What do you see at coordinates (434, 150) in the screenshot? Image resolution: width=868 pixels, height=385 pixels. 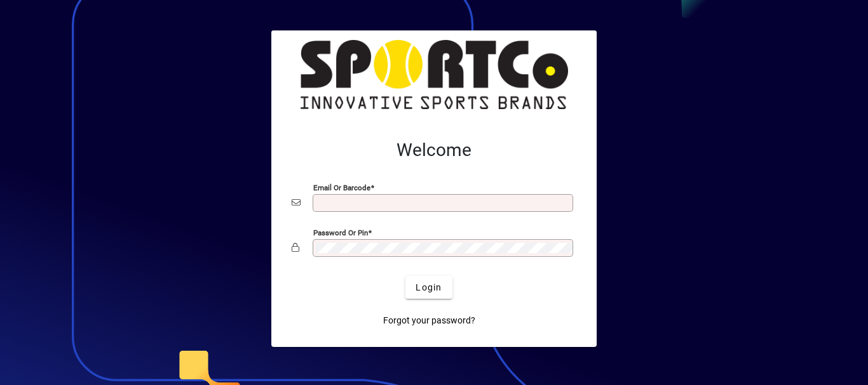 I see `h2: Welcome` at bounding box center [434, 150].